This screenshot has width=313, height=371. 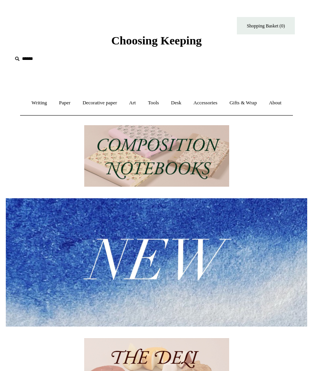 What do you see at coordinates (39, 103) in the screenshot?
I see `a: Writing` at bounding box center [39, 103].